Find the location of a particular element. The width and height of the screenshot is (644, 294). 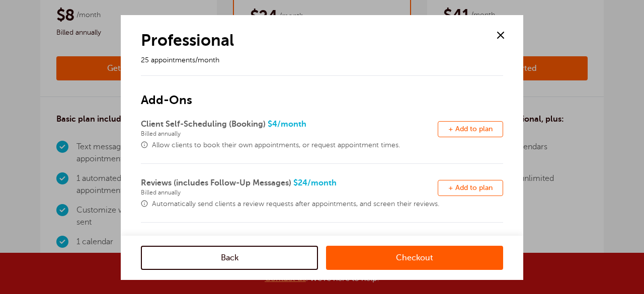

span: $4 is located at coordinates (289, 128).